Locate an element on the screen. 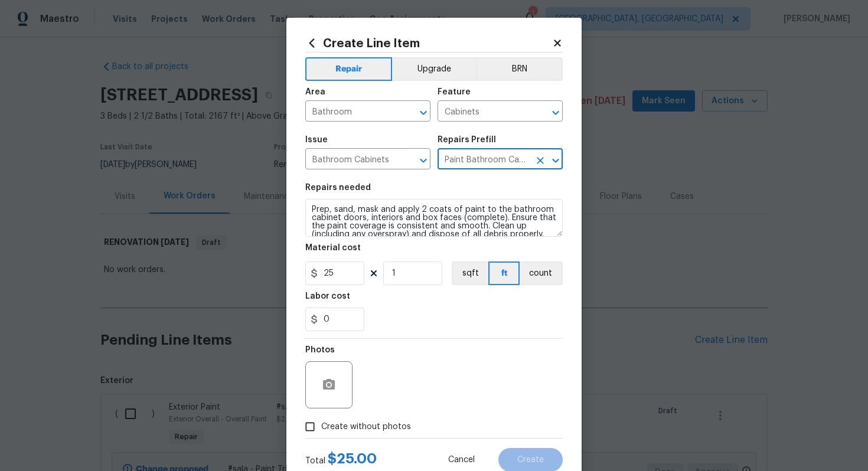  h2: Create Line Item is located at coordinates (429, 43).